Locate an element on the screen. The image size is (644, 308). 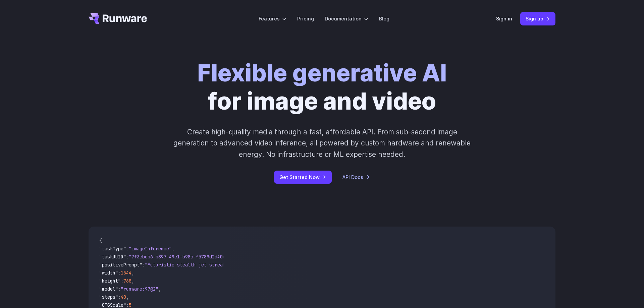
span: "taskUUID" is located at coordinates (113, 256).